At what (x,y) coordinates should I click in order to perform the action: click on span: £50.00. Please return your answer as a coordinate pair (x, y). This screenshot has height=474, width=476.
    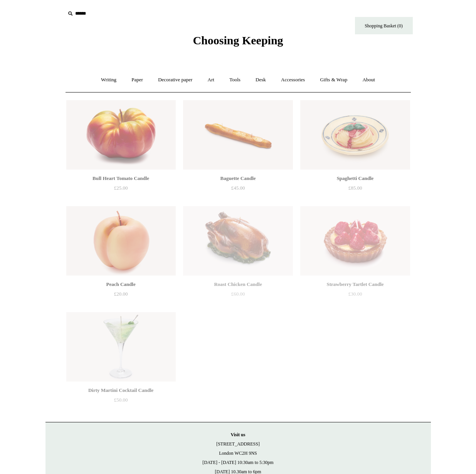
    Looking at the image, I should click on (121, 400).